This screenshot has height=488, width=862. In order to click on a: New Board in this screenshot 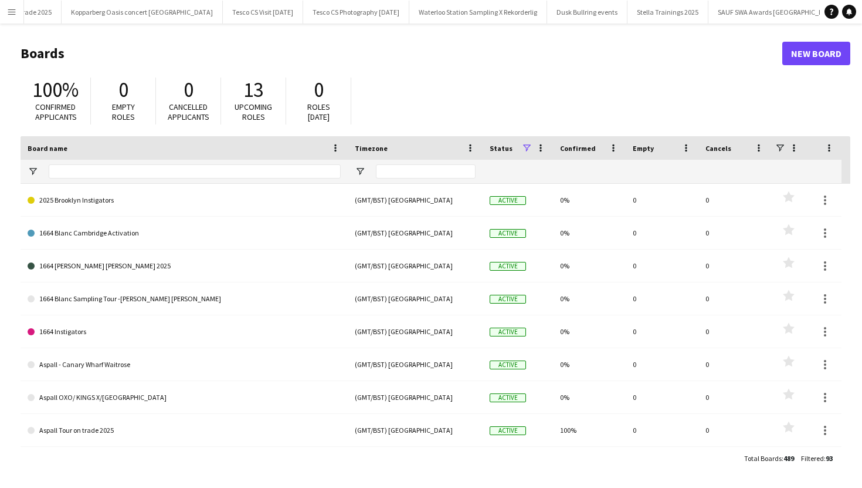, I will do `click(817, 53)`.